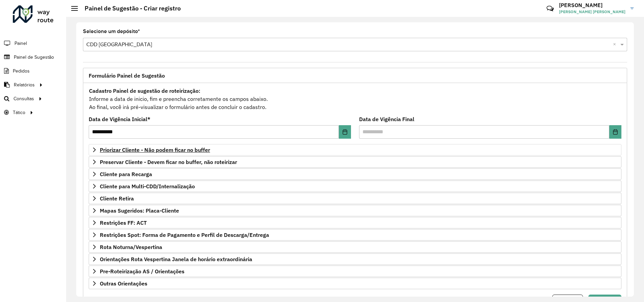  What do you see at coordinates (124, 283) in the screenshot?
I see `span: Outras Orientações` at bounding box center [124, 283].